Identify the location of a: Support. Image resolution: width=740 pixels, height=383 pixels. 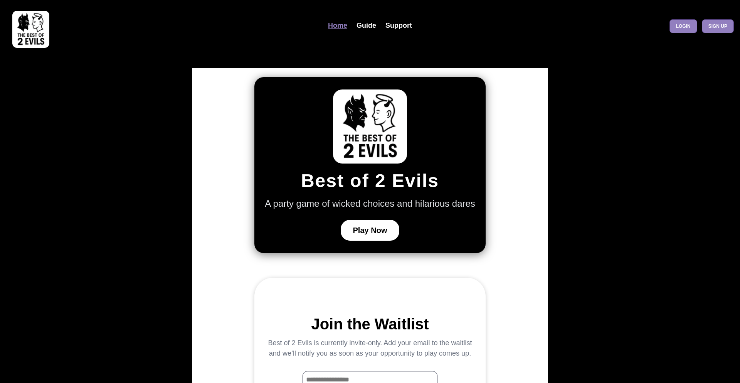
(399, 25).